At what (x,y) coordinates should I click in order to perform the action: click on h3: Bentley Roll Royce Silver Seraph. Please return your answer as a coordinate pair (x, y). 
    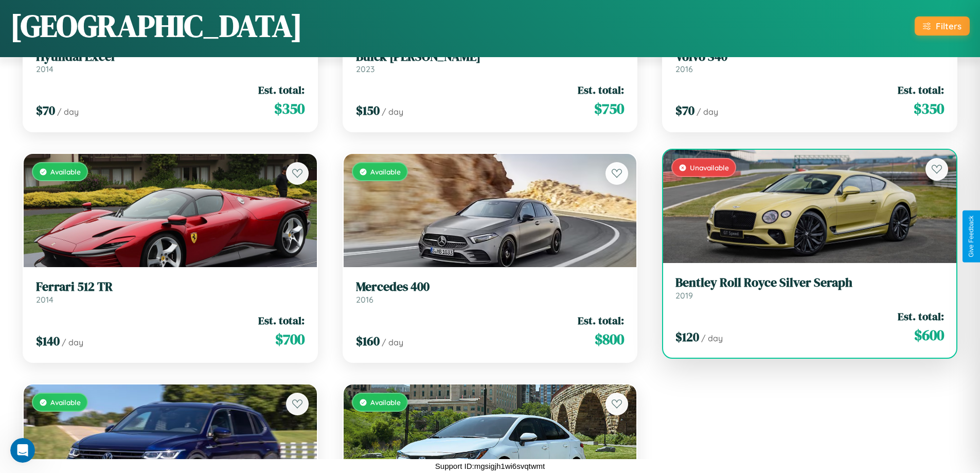
    Looking at the image, I should click on (810, 282).